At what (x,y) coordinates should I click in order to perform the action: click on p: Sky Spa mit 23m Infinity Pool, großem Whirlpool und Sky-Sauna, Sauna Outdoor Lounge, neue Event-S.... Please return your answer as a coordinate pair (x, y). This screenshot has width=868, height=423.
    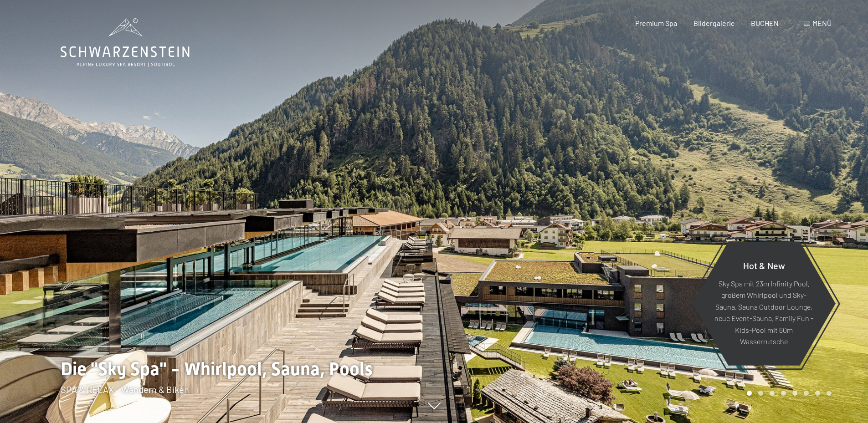
    Looking at the image, I should click on (763, 312).